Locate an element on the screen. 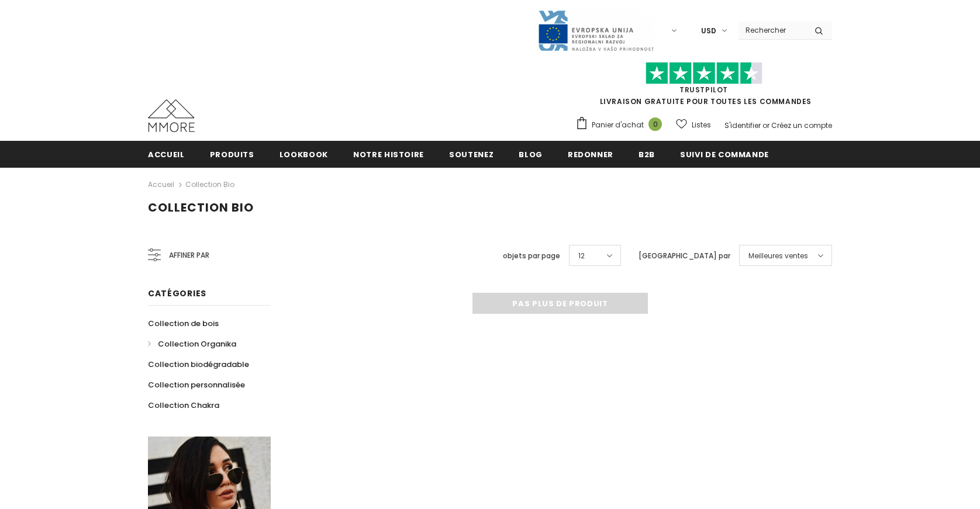 The width and height of the screenshot is (980, 509). a: Notre histoire is located at coordinates (389, 153).